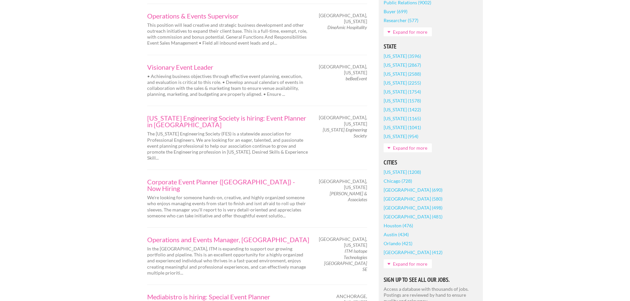  What do you see at coordinates (228, 67) in the screenshot?
I see `a: Visionary Event Leader` at bounding box center [228, 67].